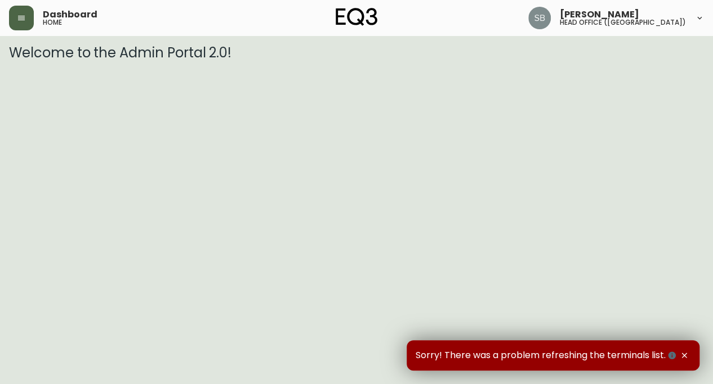  Describe the element at coordinates (52, 23) in the screenshot. I see `h5: home` at that location.